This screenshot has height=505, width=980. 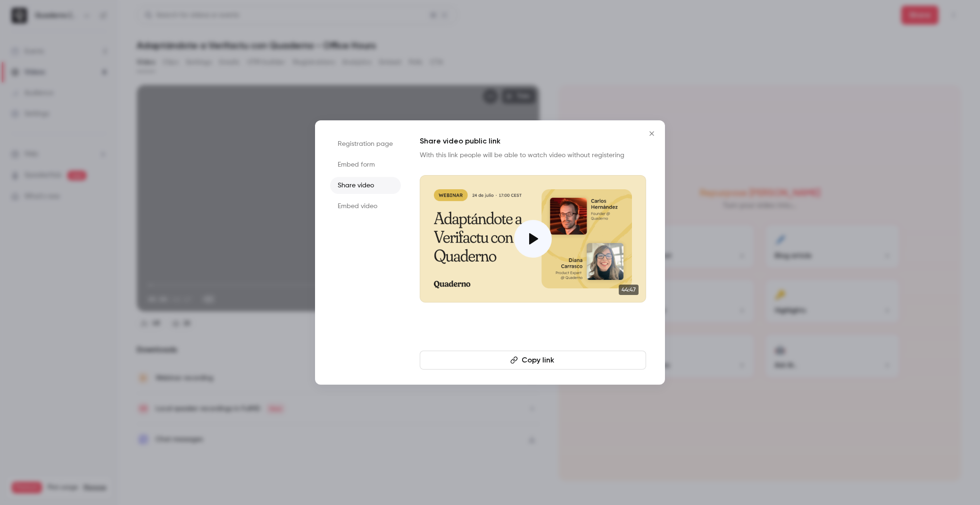 I want to click on button: Copy link, so click(x=533, y=360).